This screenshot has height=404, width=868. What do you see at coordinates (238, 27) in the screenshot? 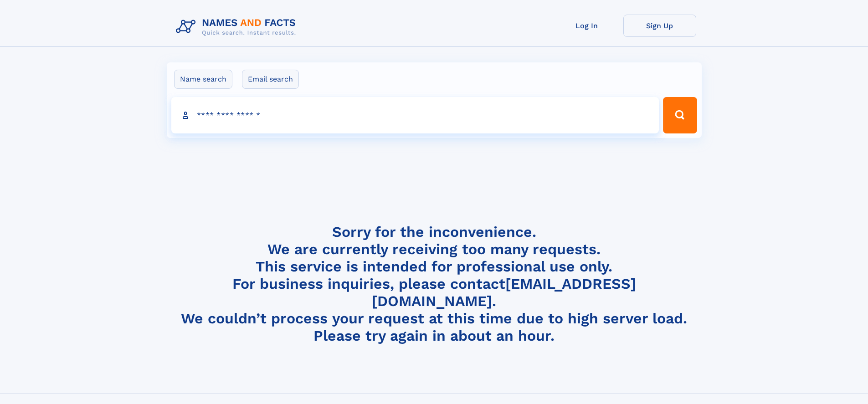
I see `img: Logo Names and Facts` at bounding box center [238, 27].